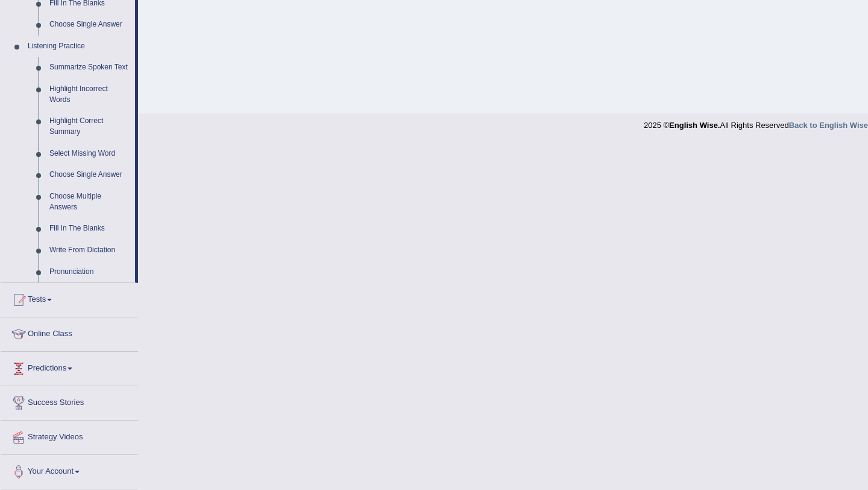  What do you see at coordinates (69, 470) in the screenshot?
I see `a: Your Account` at bounding box center [69, 470].